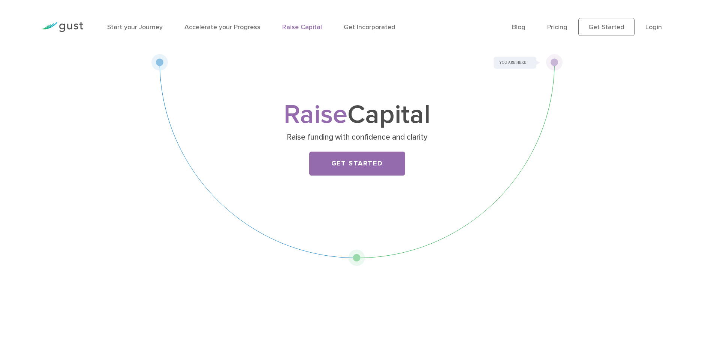 This screenshot has height=344, width=714. Describe the element at coordinates (519, 27) in the screenshot. I see `a: Blog` at that location.